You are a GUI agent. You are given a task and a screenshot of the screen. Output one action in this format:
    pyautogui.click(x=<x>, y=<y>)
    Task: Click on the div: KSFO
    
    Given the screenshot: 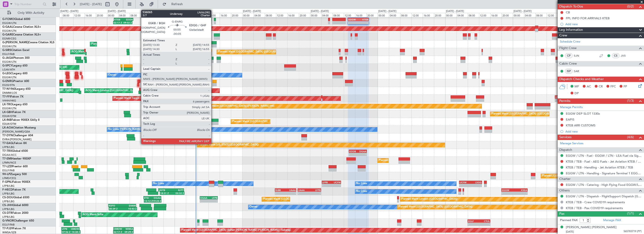 What is the action you would take?
    pyautogui.click(x=116, y=206)
    